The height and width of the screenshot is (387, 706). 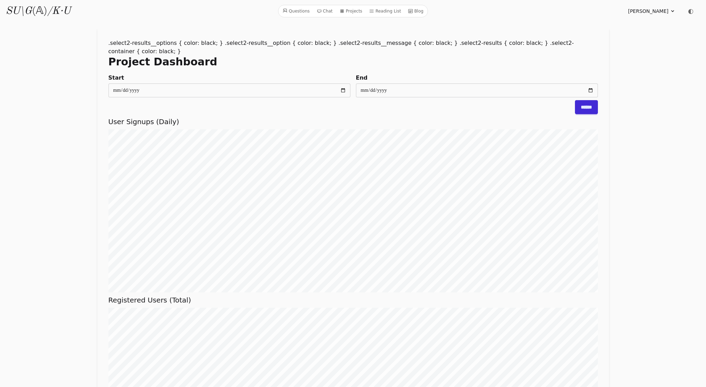 I want to click on label: Start, so click(x=230, y=78).